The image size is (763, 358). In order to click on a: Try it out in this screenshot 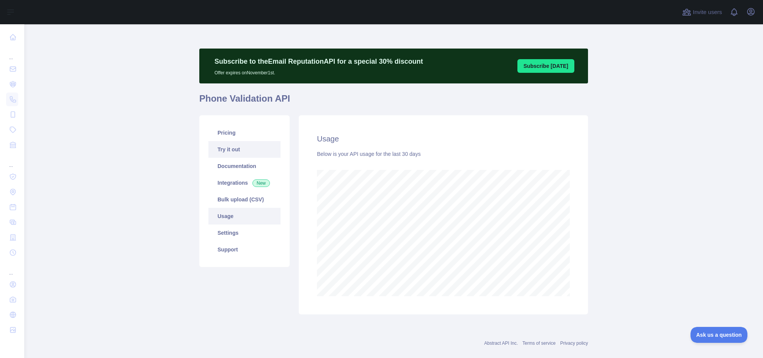, I will do `click(244, 150)`.